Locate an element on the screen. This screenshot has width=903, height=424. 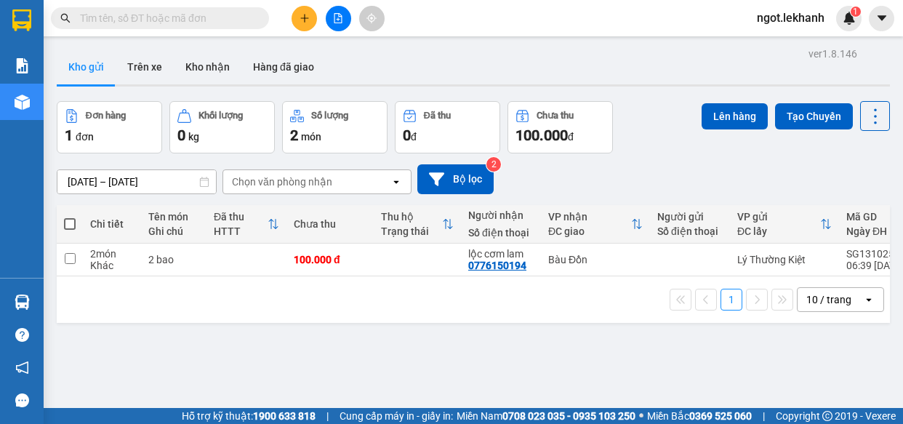
img: logo-vxr is located at coordinates (22, 20).